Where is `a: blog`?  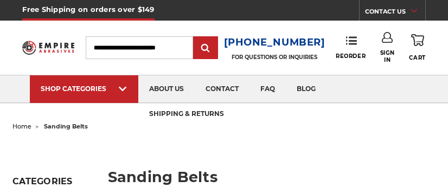 a: blog is located at coordinates (306, 89).